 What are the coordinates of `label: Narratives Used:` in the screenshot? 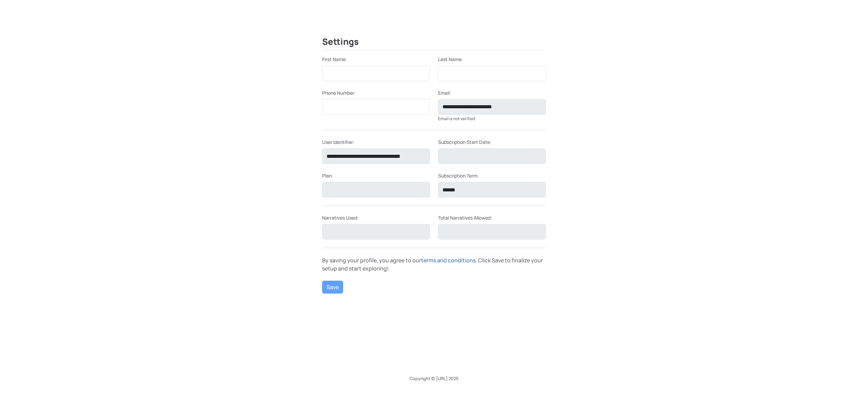 It's located at (340, 218).